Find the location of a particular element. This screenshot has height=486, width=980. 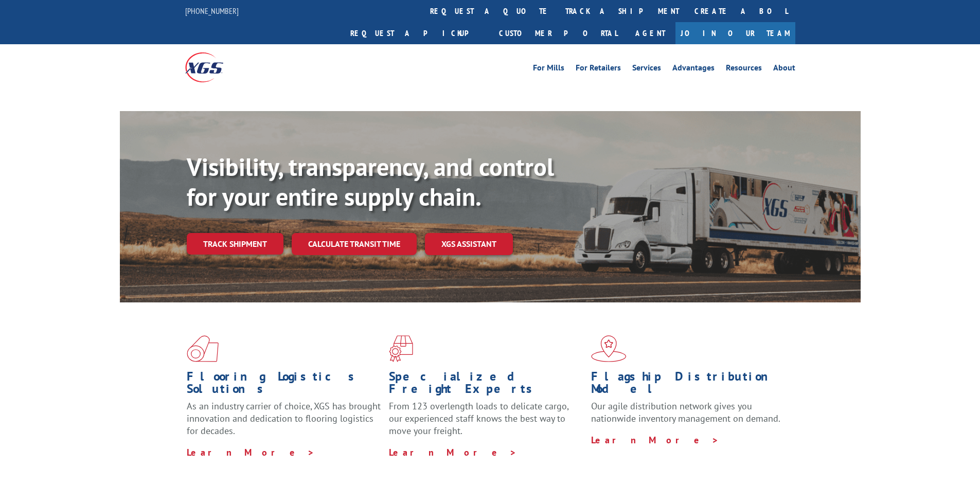

a: Request a pickup is located at coordinates (417, 33).